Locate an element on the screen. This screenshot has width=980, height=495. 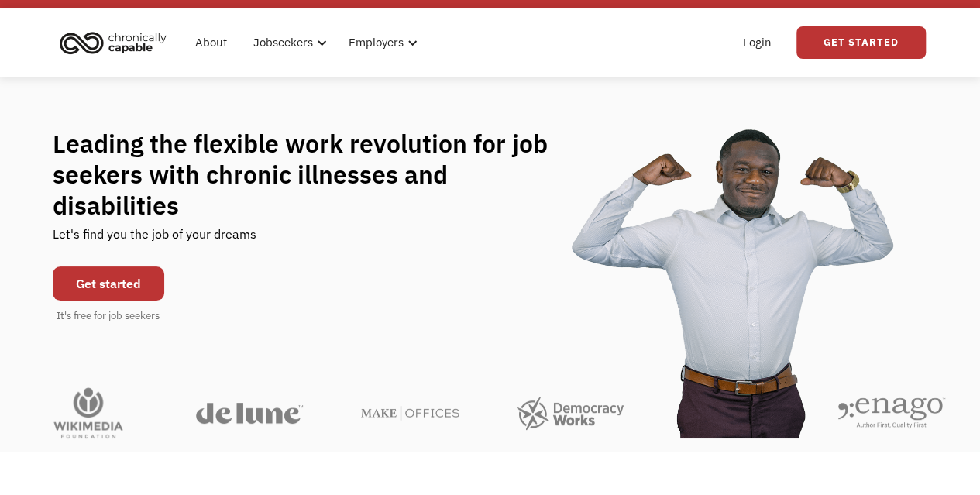
img: Chronically Capable logo is located at coordinates (113, 42).